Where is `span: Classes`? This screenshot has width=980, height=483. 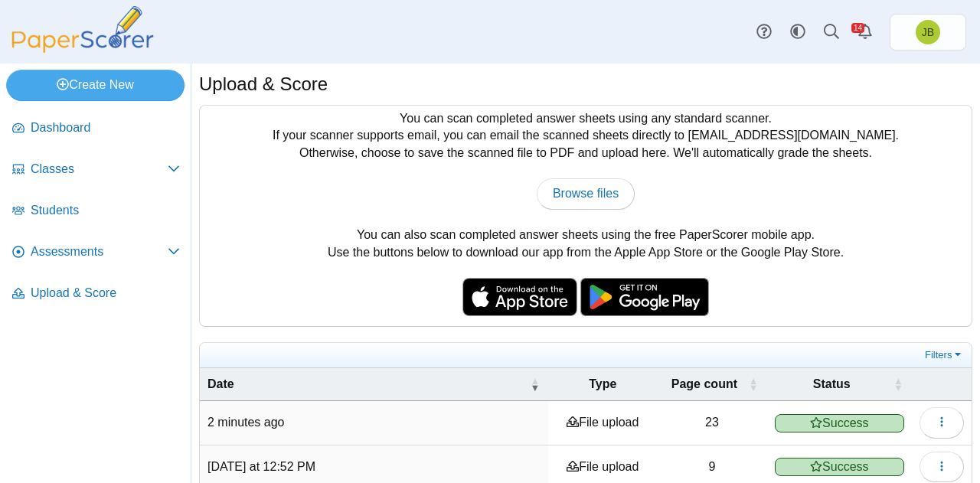 span: Classes is located at coordinates (99, 169).